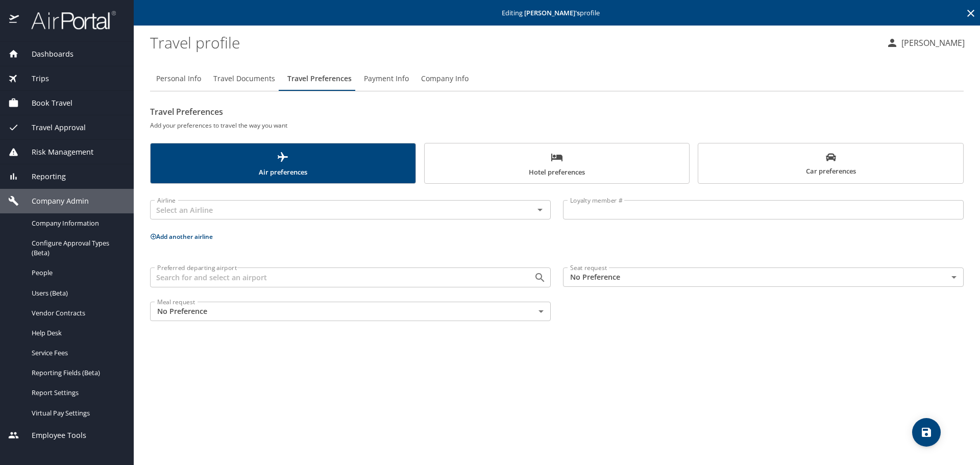 The height and width of the screenshot is (465, 980). Describe the element at coordinates (76, 248) in the screenshot. I see `span: Configure Approval Types (Beta)` at that location.